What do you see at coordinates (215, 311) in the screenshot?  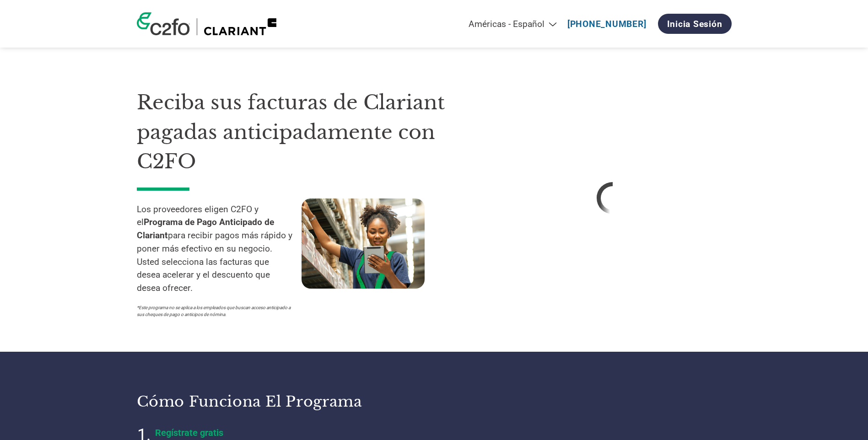 I see `p: *Este programa no se aplica a los empleados que buscan acceso anticipado a sus cheques de pago o ...` at bounding box center [215, 311].